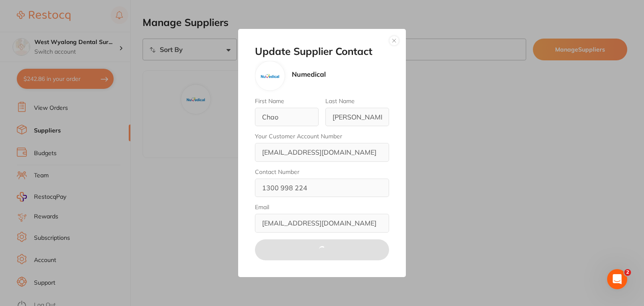  What do you see at coordinates (308, 74) in the screenshot?
I see `p: Numedical` at bounding box center [308, 74].